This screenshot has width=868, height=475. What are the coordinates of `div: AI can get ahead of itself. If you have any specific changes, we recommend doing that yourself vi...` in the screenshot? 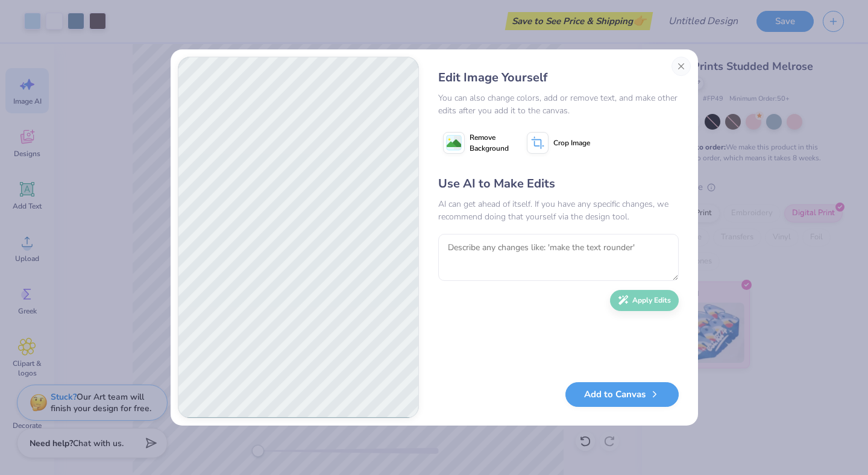 It's located at (558, 210).